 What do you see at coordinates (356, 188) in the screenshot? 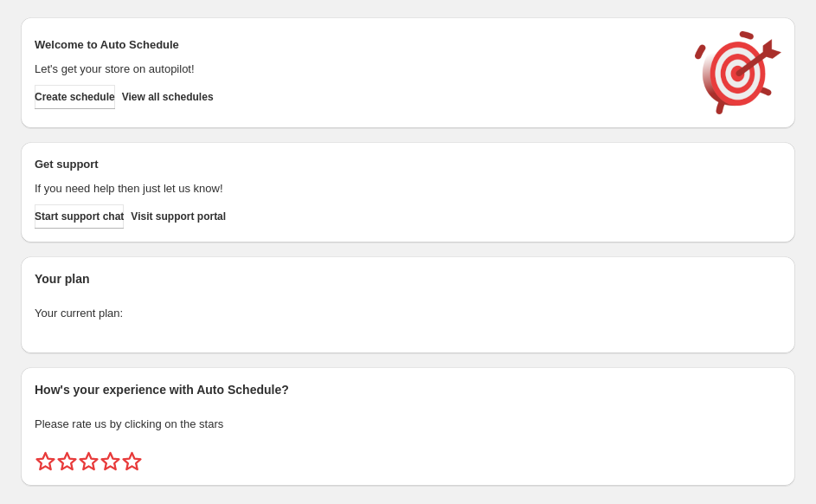
I see `p: If you need help then just let us know!` at bounding box center [356, 188].